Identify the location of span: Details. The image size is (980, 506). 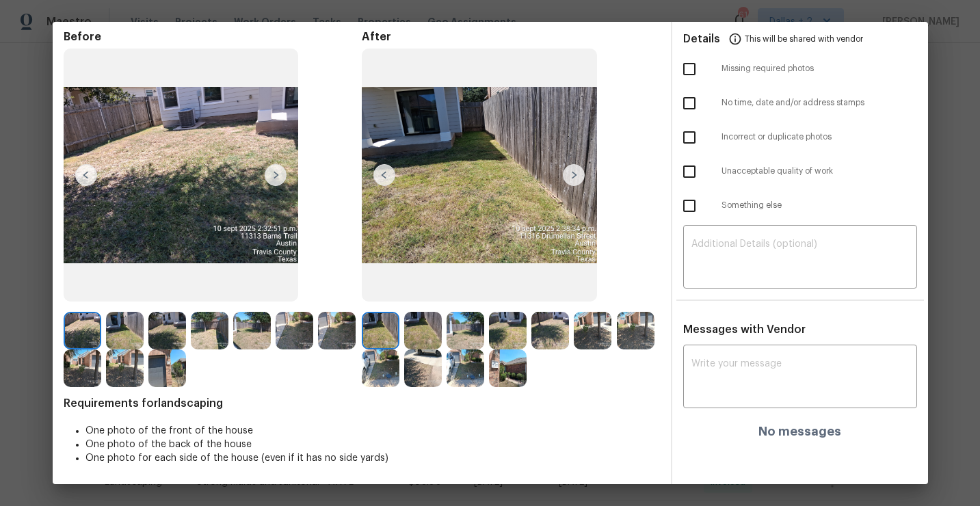
(702, 38).